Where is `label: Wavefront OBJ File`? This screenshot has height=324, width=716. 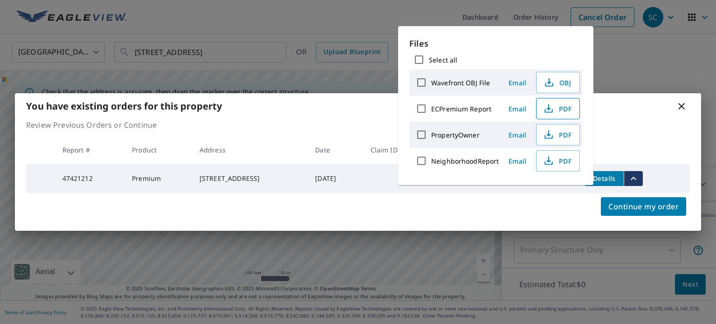 label: Wavefront OBJ File is located at coordinates (461, 83).